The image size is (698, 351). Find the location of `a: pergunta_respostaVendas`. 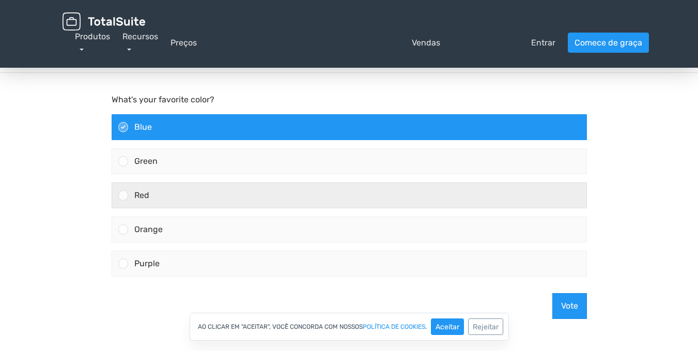

a: pergunta_respostaVendas is located at coordinates (318, 43).